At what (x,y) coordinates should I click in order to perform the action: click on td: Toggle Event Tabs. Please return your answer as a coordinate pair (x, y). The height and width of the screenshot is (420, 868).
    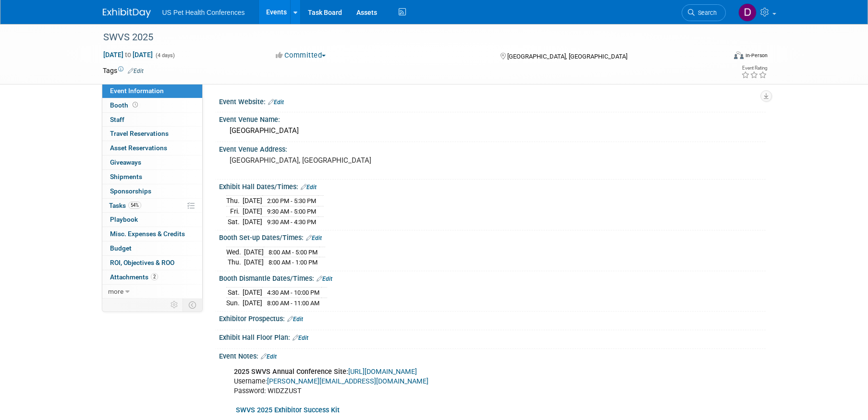
    Looking at the image, I should click on (192, 305).